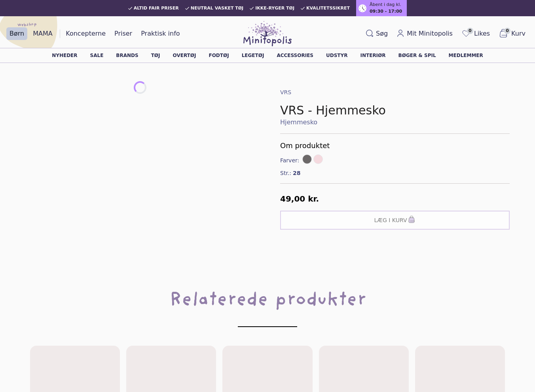 The image size is (535, 392). I want to click on span: Læg i kurv, so click(391, 220).